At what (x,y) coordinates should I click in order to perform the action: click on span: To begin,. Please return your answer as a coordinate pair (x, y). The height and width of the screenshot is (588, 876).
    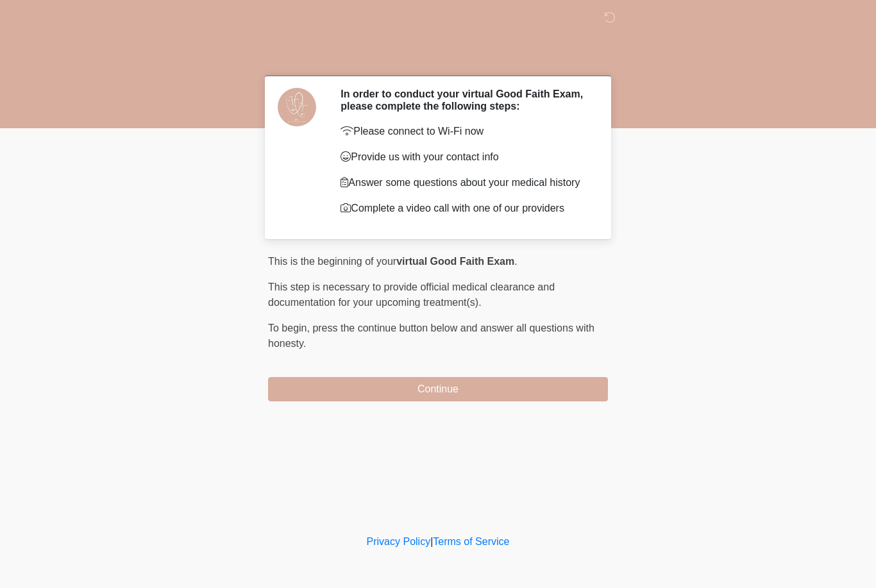
    Looking at the image, I should click on (290, 328).